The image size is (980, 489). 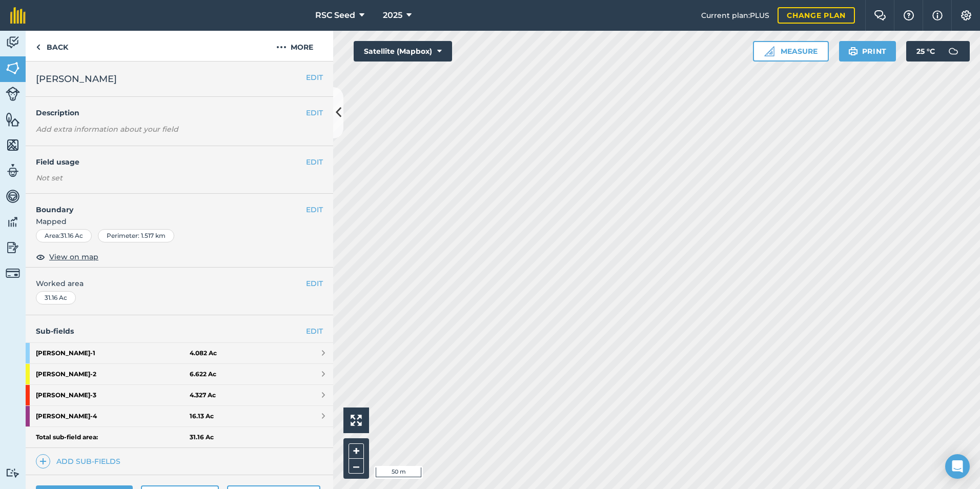 What do you see at coordinates (171, 162) in the screenshot?
I see `h4: Field usage` at bounding box center [171, 162].